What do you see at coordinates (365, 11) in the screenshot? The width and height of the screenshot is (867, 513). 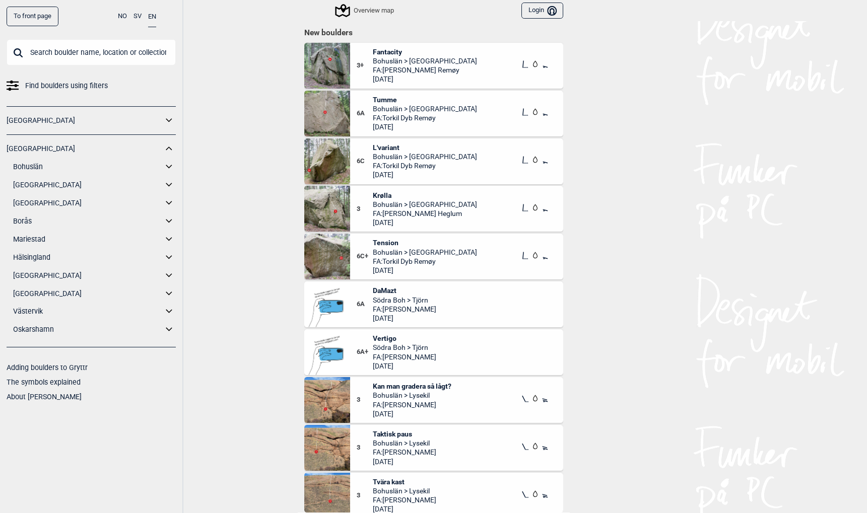 I see `div: Overview map` at bounding box center [365, 11].